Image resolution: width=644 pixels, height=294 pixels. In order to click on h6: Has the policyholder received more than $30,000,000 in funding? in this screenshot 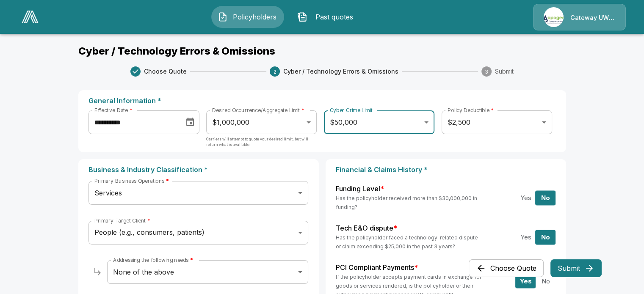, I will do `click(409, 203)`.